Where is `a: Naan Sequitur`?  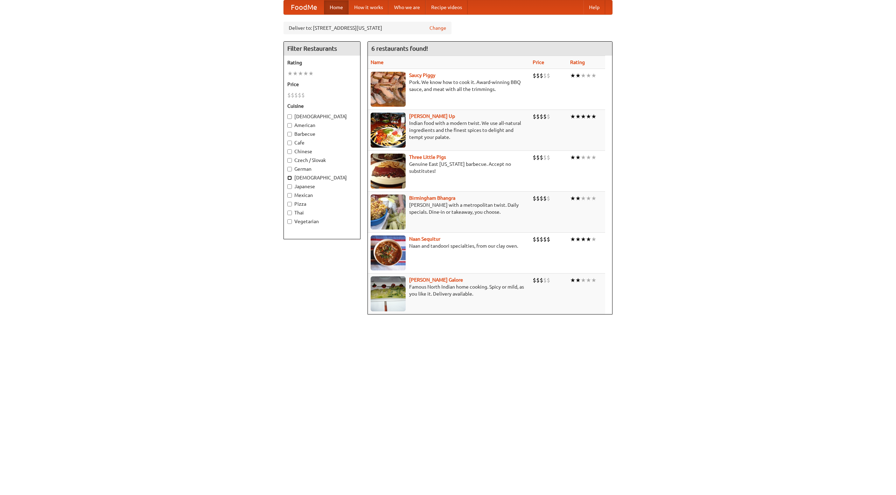 a: Naan Sequitur is located at coordinates (424, 239).